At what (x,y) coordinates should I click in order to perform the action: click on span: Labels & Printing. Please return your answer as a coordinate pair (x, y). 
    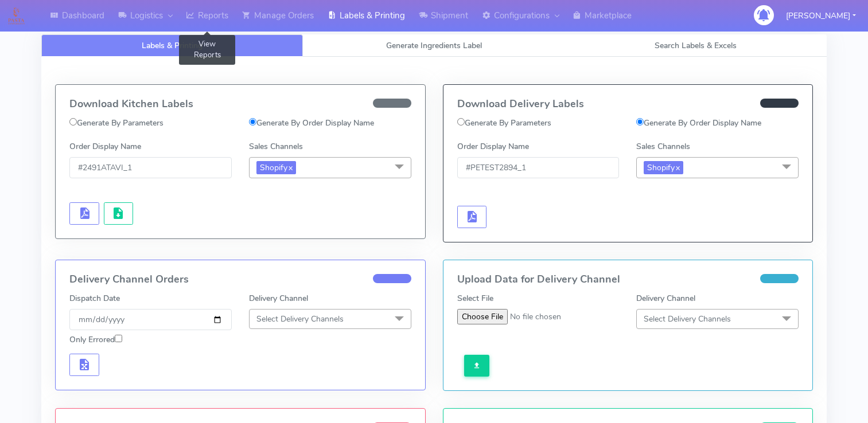
    Looking at the image, I should click on (172, 45).